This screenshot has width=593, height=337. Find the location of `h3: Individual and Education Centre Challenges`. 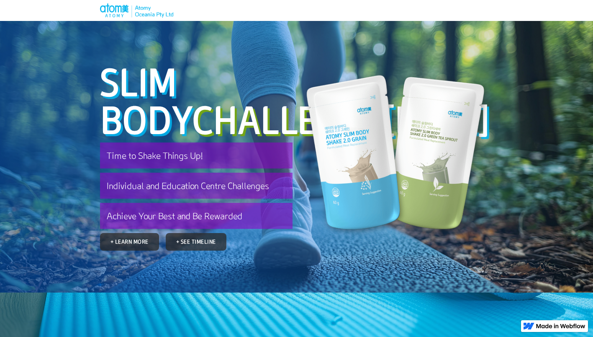

h3: Individual and Education Centre Challenges is located at coordinates (196, 185).